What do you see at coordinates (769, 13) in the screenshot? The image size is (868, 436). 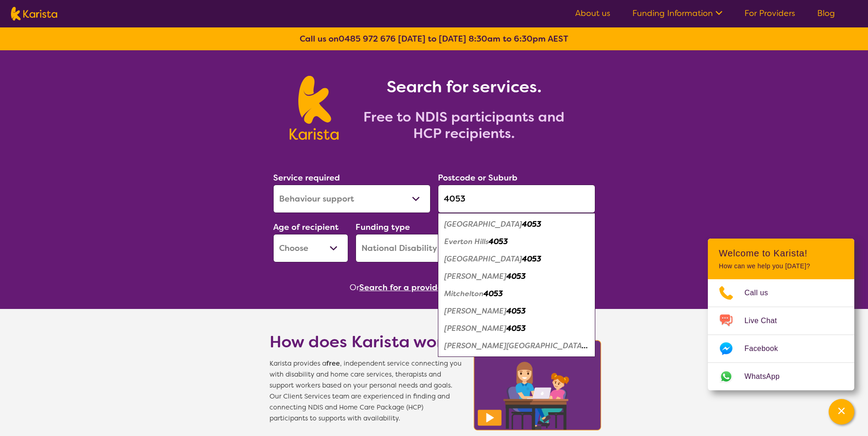 I see `a: For Providers` at bounding box center [769, 13].